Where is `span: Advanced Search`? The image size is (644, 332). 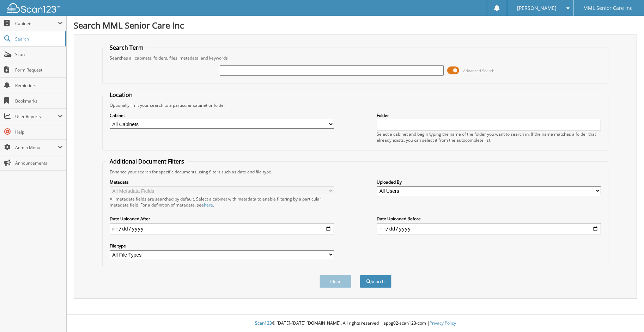
span: Advanced Search is located at coordinates (478, 71).